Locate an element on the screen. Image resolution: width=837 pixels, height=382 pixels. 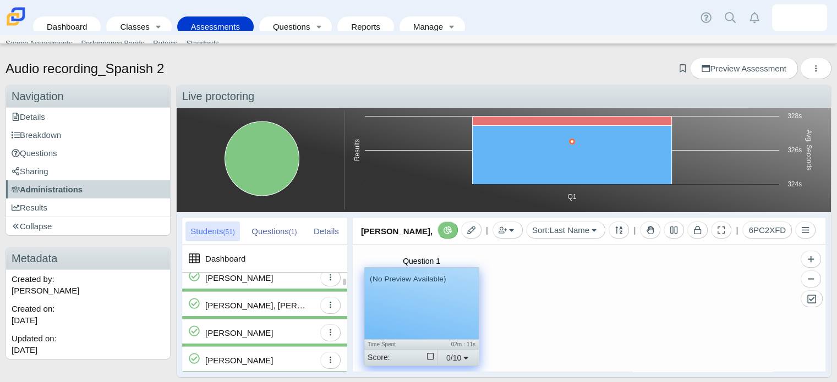
span: Results is located at coordinates (29, 207).